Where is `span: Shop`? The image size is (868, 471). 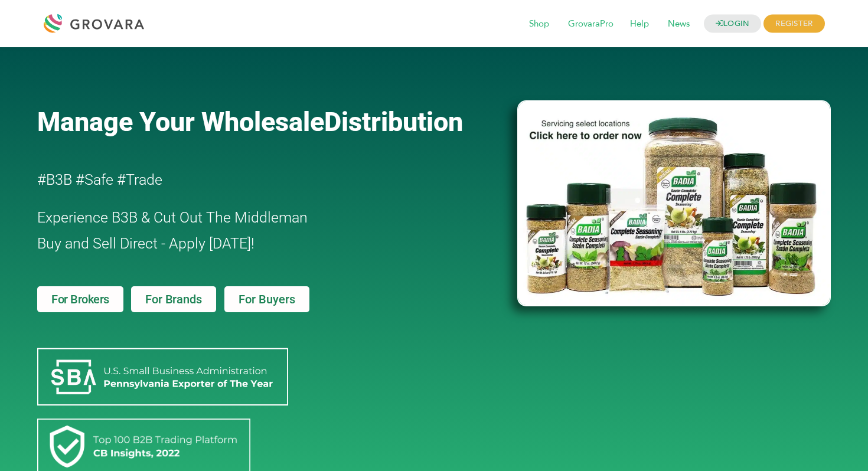
span: Shop is located at coordinates (539, 24).